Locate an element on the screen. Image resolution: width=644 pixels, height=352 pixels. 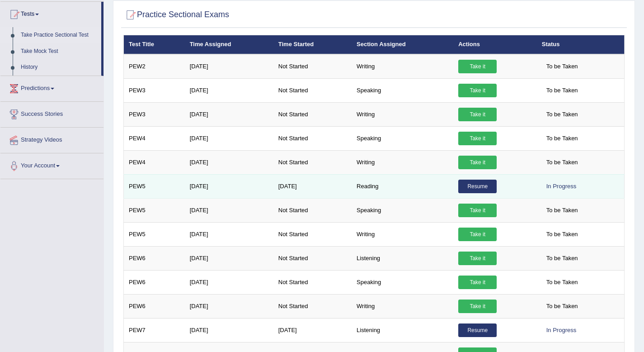
a: History is located at coordinates (58, 67).